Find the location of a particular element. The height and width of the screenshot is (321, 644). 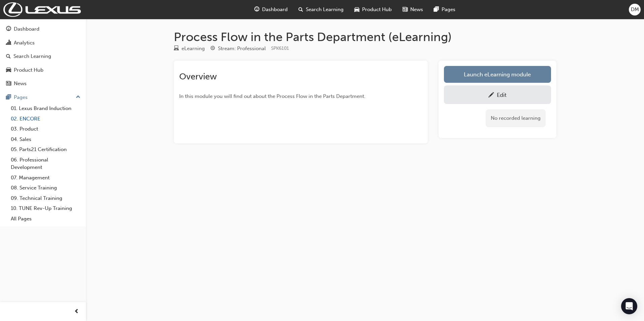

button: DashboardAnalyticsSearch LearningProduct HubNews is located at coordinates (43, 56).